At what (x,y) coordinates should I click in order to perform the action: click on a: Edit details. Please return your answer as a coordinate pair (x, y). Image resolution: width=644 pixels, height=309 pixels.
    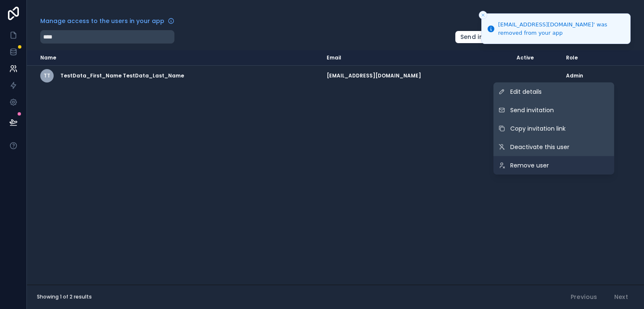
    Looking at the image, I should click on (554, 92).